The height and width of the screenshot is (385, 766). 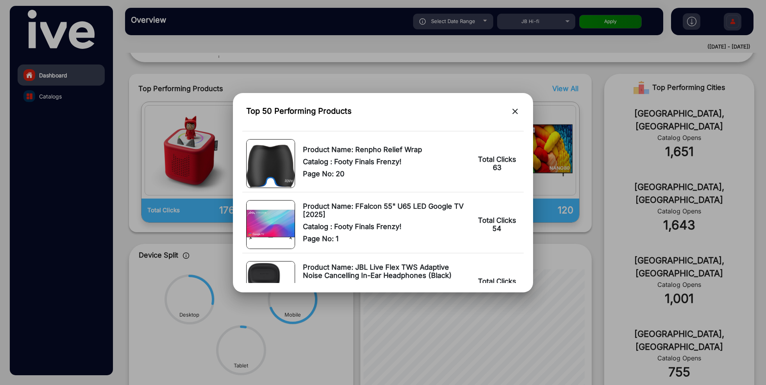 What do you see at coordinates (515, 111) in the screenshot?
I see `mat-icon: close` at bounding box center [515, 111].